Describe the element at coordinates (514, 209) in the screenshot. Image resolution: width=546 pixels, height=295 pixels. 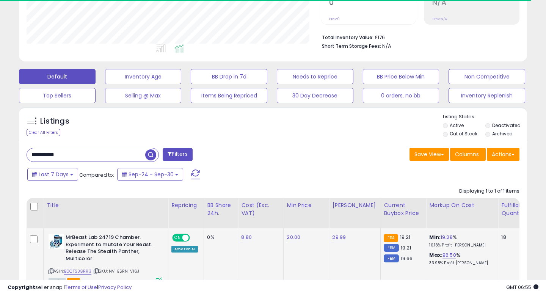
I see `div: Fulfillable Quantity` at that location.